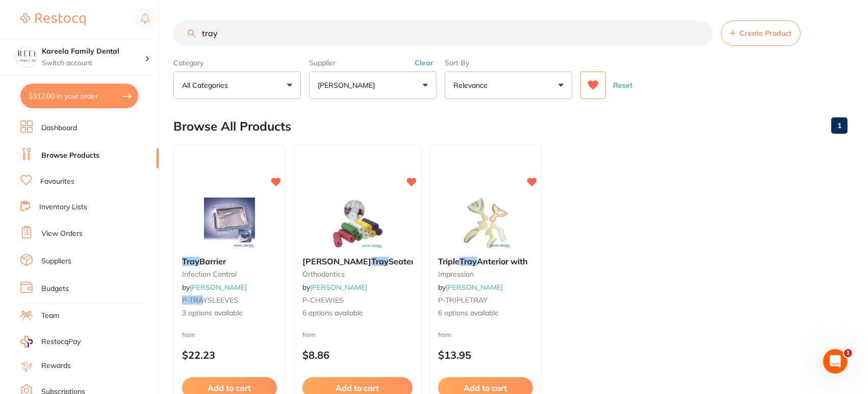 The width and height of the screenshot is (868, 394). Describe the element at coordinates (70, 155) in the screenshot. I see `a: Browse Products` at that location.